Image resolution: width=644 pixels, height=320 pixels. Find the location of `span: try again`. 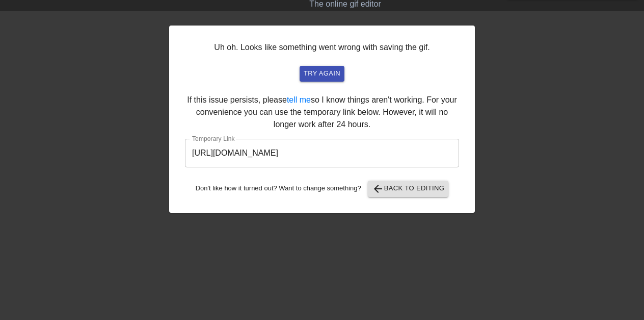

span: try again is located at coordinates (322, 74).